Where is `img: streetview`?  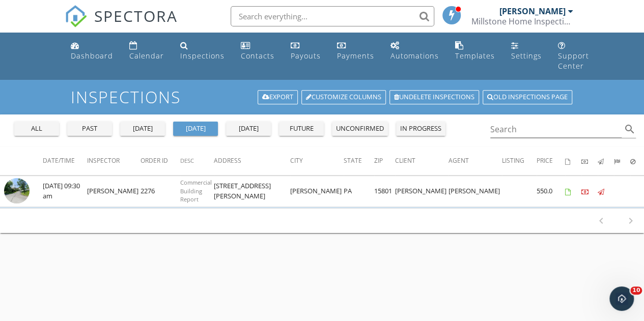
img: streetview is located at coordinates (17, 191).